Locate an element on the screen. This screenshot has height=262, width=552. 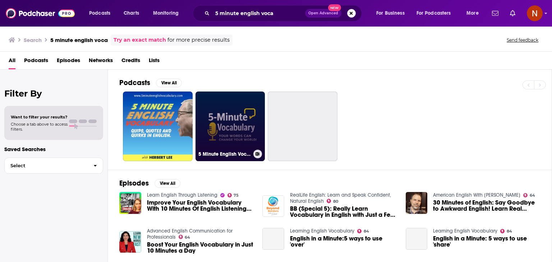
img: User Profile is located at coordinates (535, 13).